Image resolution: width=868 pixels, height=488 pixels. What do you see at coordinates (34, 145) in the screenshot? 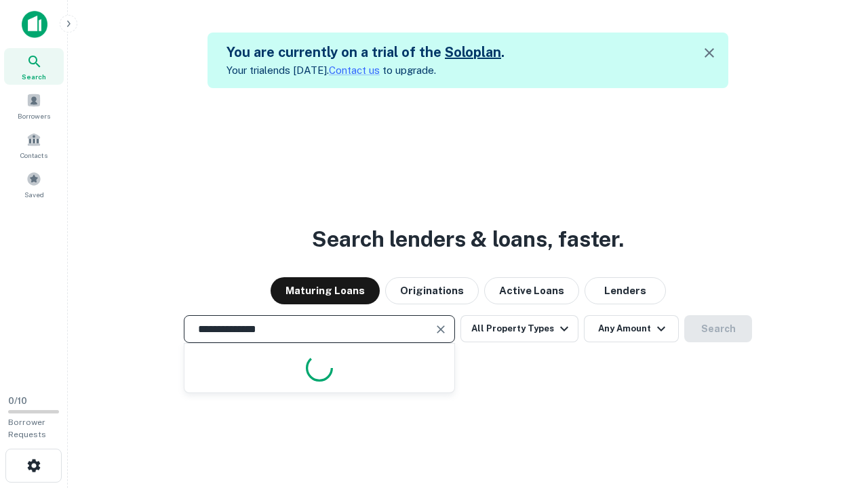
I see `a: Contacts` at bounding box center [34, 145].